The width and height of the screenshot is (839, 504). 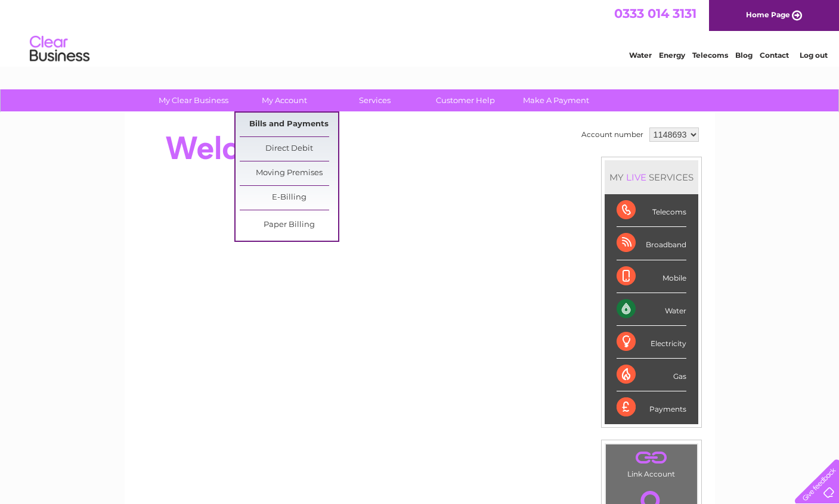 What do you see at coordinates (465, 100) in the screenshot?
I see `a: Customer Help` at bounding box center [465, 100].